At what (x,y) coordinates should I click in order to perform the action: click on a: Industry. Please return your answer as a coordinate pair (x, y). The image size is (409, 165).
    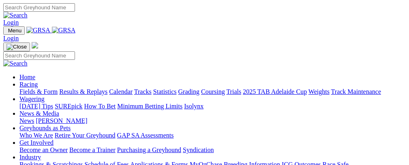
    Looking at the image, I should click on (30, 157).